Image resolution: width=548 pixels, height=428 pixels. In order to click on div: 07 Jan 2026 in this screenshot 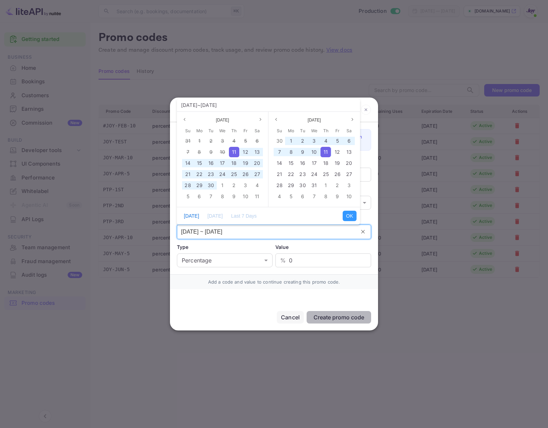, I will do `click(314, 196)`.